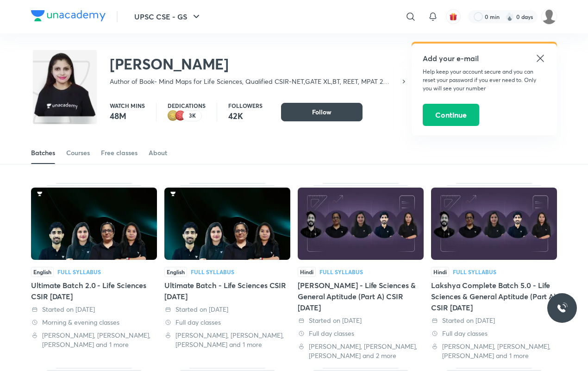 Image resolution: width=588 pixels, height=371 pixels. Describe the element at coordinates (360, 351) in the screenshot. I see `div: Yogesh Bishnoi, Neha Taneja, Neelam Verma and 2 more` at that location.